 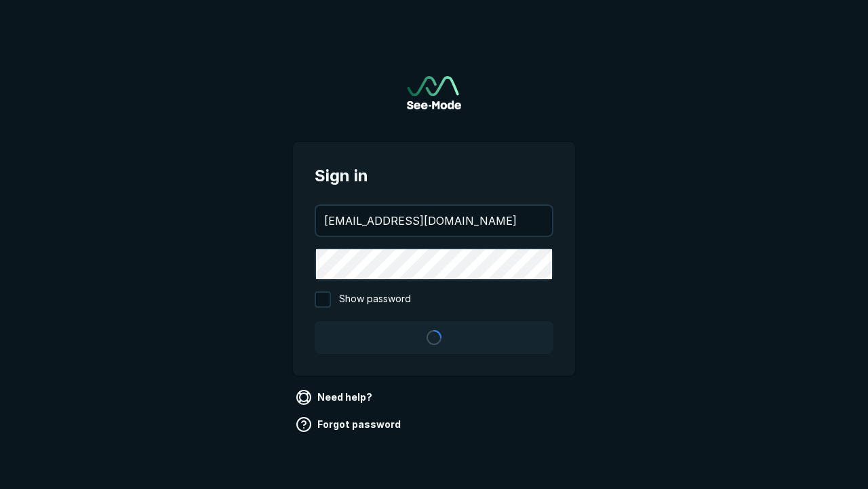 I want to click on input: your@email.com, so click(x=434, y=220).